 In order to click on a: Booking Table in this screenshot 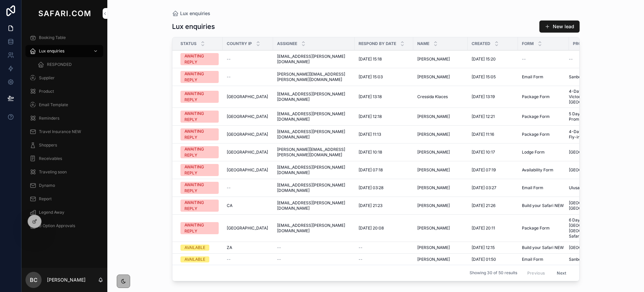, I will do `click(65, 38)`.